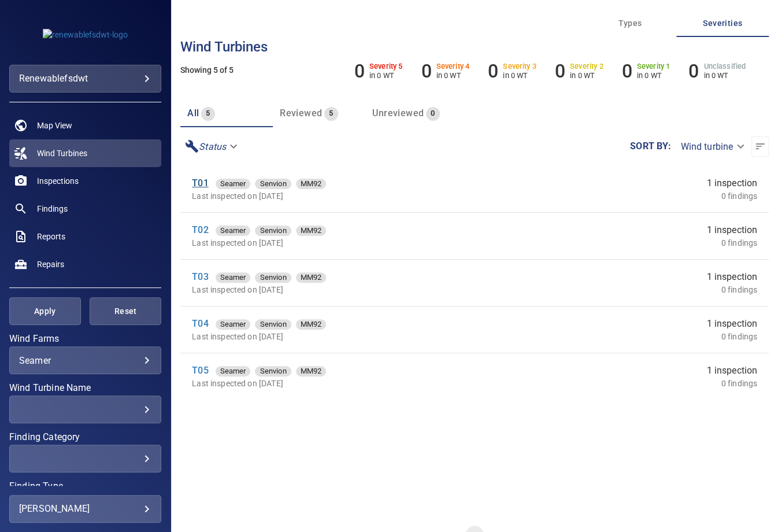 This screenshot has height=532, width=778. What do you see at coordinates (85, 126) in the screenshot?
I see `a: map noActive` at bounding box center [85, 126].